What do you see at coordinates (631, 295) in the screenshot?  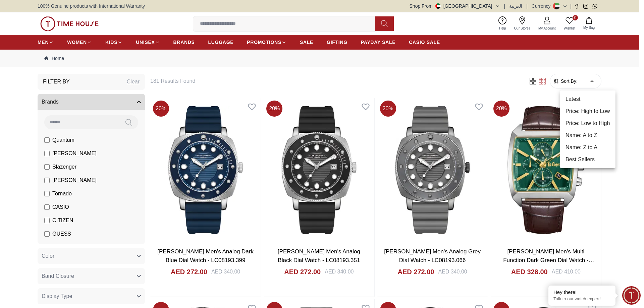 I see `div: Chat Widget` at bounding box center [631, 295].